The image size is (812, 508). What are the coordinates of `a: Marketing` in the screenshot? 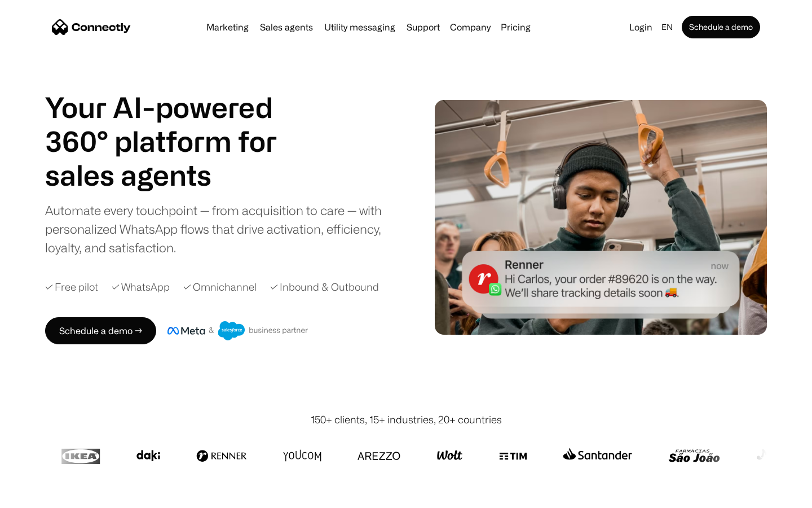 It's located at (227, 27).